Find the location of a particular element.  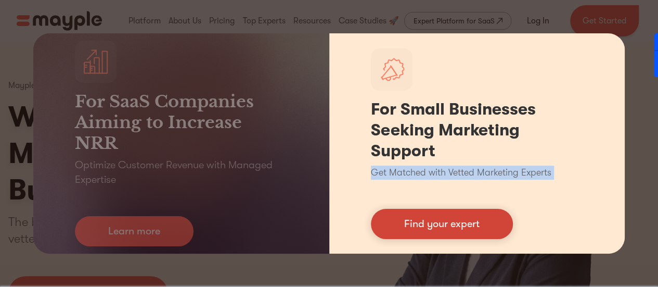

a: Find your expert is located at coordinates (442, 224).